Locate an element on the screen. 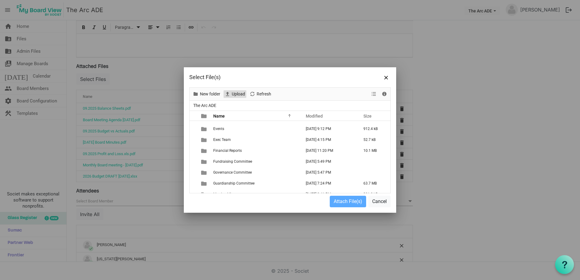 Image resolution: width=580 pixels, height=280 pixels. td: Exec Team is template cell column header Name is located at coordinates (256, 140).